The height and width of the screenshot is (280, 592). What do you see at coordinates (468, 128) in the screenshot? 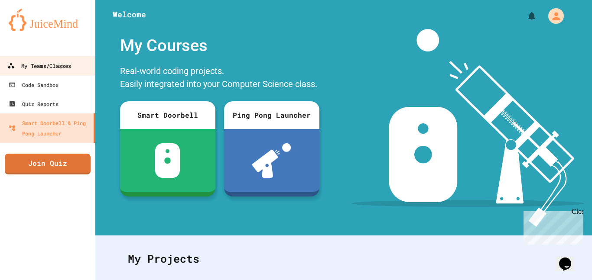
I see `img: banner-image-my-projects.png` at bounding box center [468, 128].